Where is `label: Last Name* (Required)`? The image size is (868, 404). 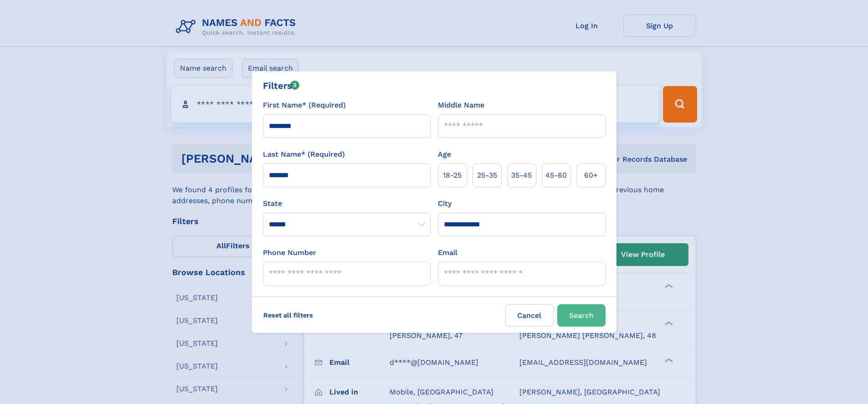
label: Last Name* (Required) is located at coordinates (304, 154).